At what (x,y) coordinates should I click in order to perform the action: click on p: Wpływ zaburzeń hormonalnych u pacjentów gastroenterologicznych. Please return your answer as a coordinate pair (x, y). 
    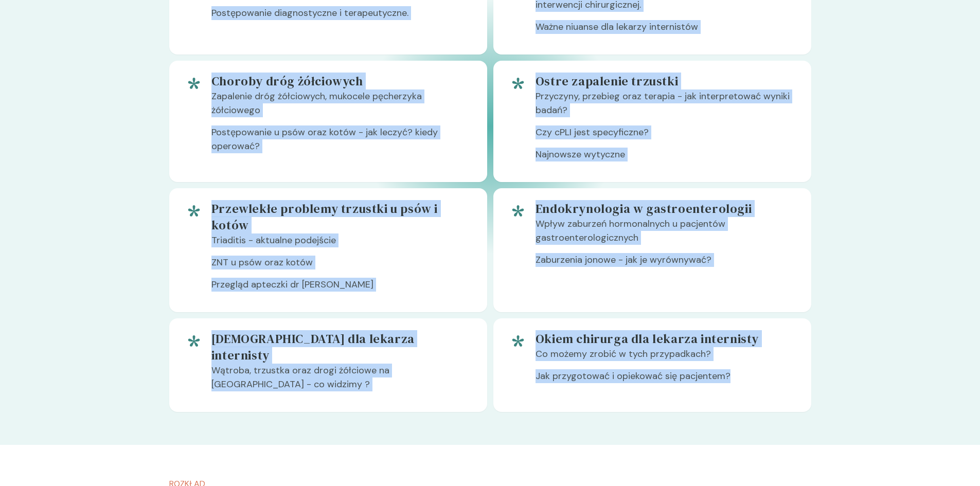
    Looking at the image, I should click on (665, 235).